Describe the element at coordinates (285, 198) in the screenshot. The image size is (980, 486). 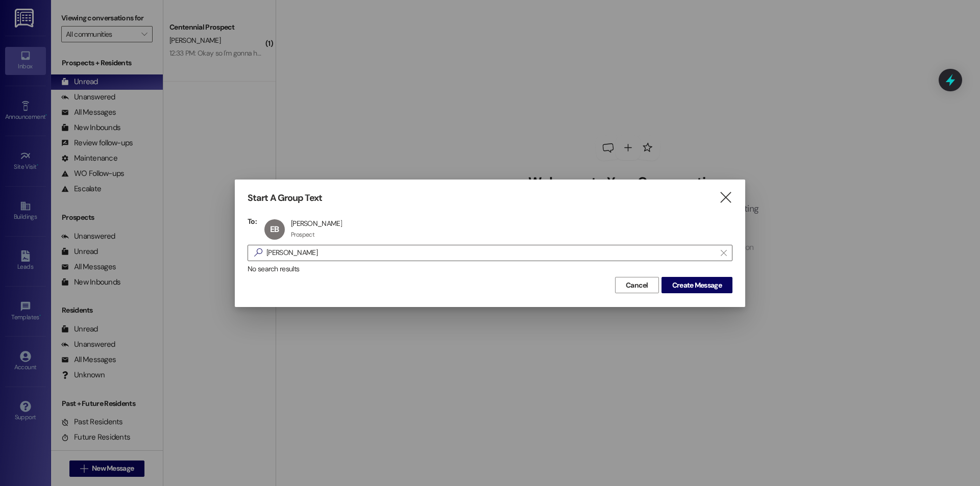
I see `h3: Start A Group Text` at that location.